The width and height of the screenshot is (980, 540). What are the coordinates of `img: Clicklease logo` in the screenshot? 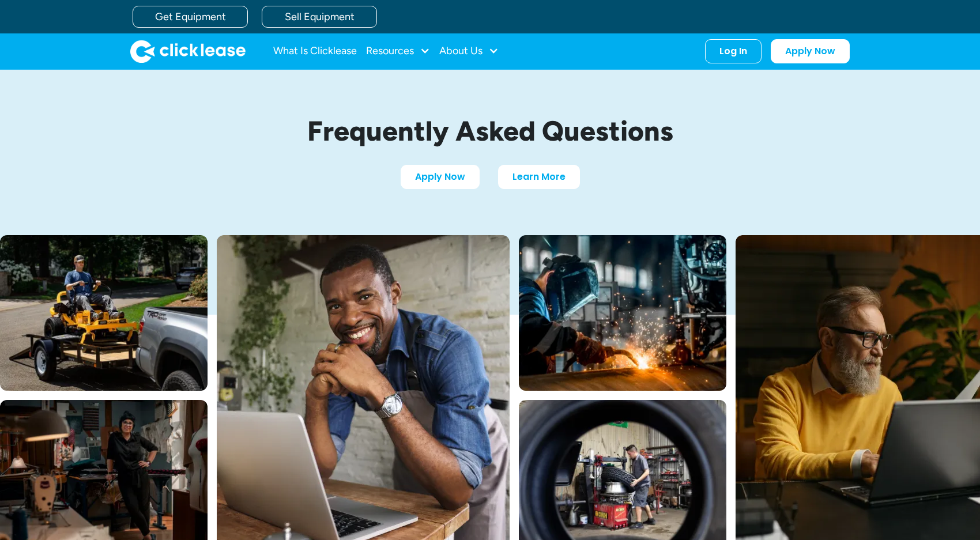 It's located at (188, 51).